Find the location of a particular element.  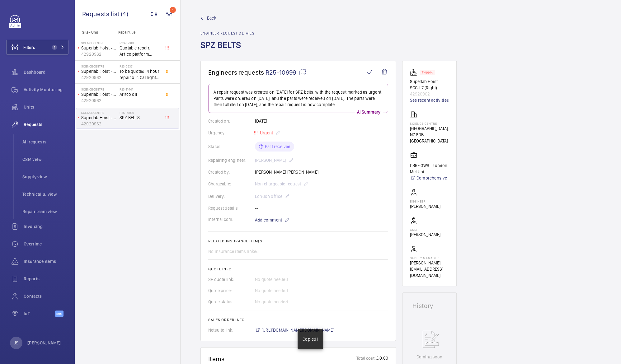

span: Requests is located at coordinates (46, 124).